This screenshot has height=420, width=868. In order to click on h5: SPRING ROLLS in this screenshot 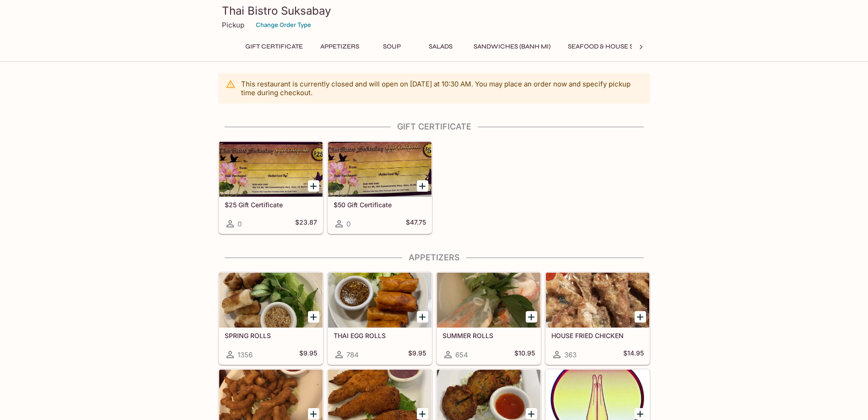, I will do `click(271, 336)`.